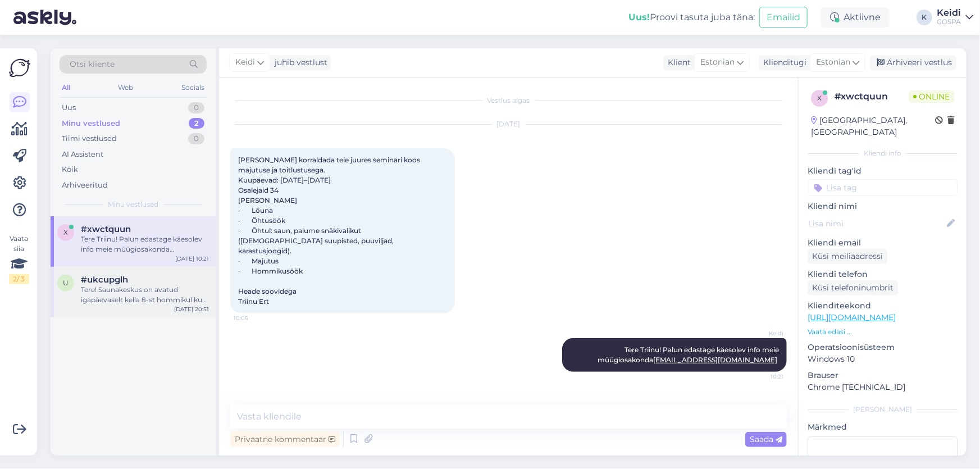  I want to click on p: Kliendi email, so click(883, 243).